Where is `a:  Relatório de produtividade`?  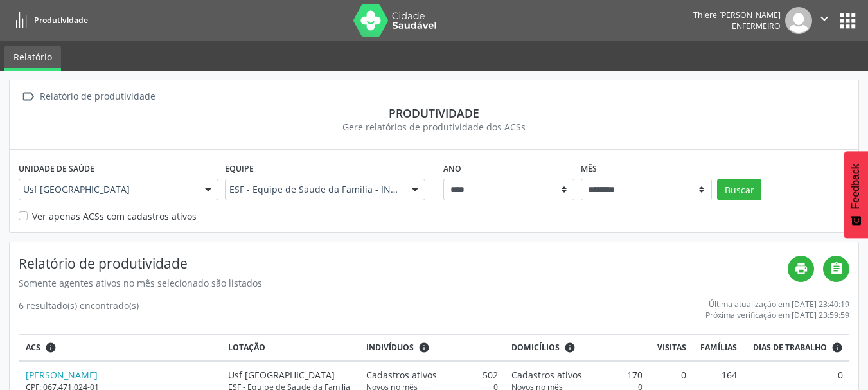 a:  Relatório de produtividade is located at coordinates (88, 96).